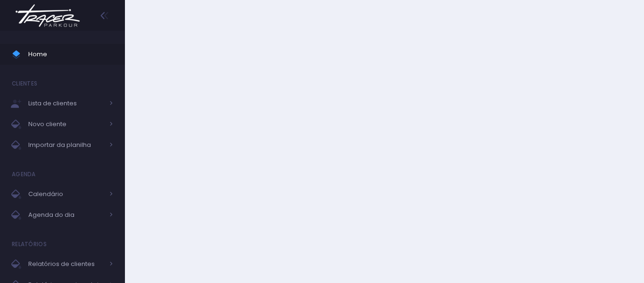 This screenshot has width=644, height=283. What do you see at coordinates (66, 104) in the screenshot?
I see `span: Lista de clientes` at bounding box center [66, 104].